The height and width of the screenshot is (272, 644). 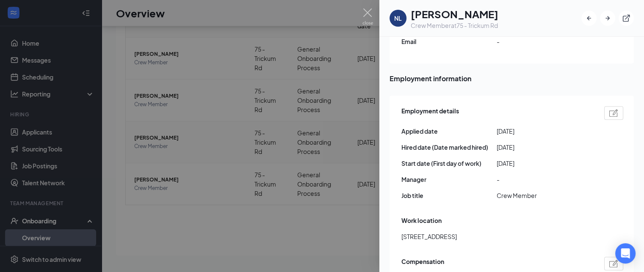 What do you see at coordinates (626, 18) in the screenshot?
I see `svg: ExternalLink` at bounding box center [626, 18].